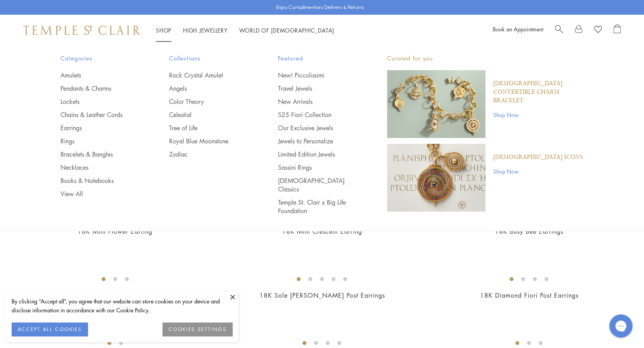 Image resolution: width=644 pixels, height=348 pixels. I want to click on a: Rock Crystal Amulet, so click(208, 75).